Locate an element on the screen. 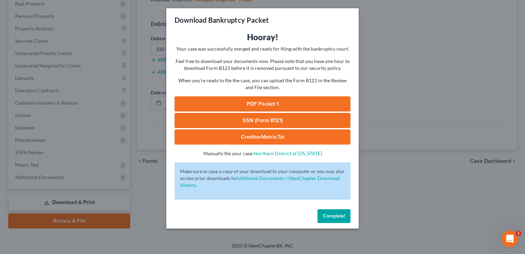 The width and height of the screenshot is (525, 254). a: SSN (Form B121) is located at coordinates (262, 120).